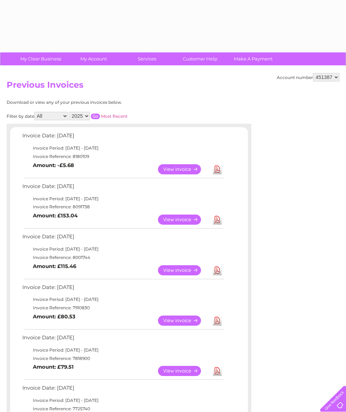  What do you see at coordinates (173, 87) in the screenshot?
I see `h2: Previous Invoices` at bounding box center [173, 87].